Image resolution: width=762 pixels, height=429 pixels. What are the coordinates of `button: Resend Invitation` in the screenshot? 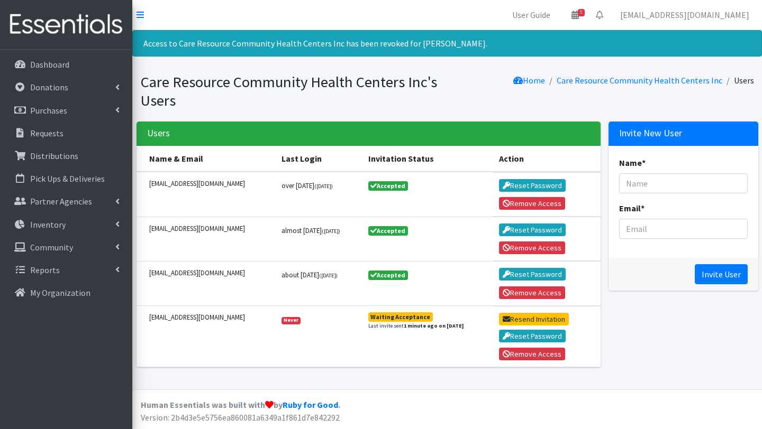 It's located at (534, 319).